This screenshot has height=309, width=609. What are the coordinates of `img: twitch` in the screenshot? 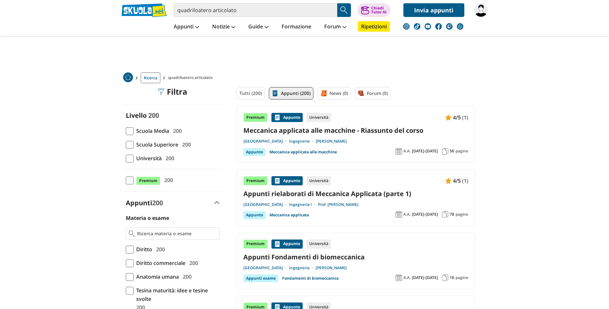 It's located at (450, 26).